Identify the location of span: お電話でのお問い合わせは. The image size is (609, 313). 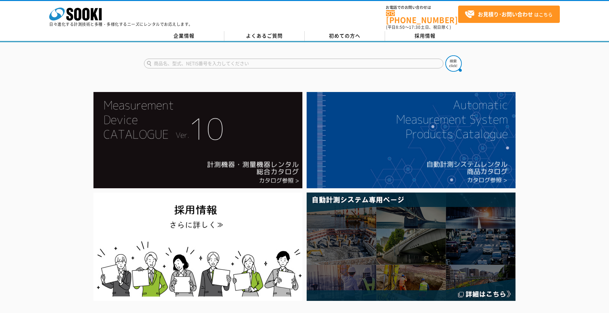
(422, 8).